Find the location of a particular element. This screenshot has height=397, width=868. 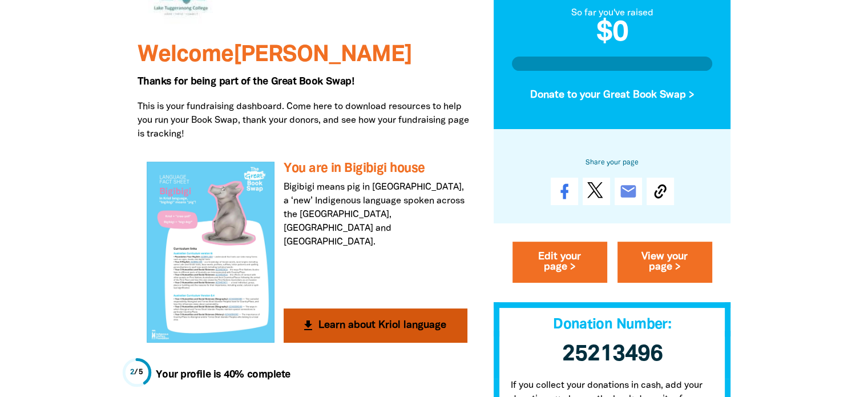

span: 2 is located at coordinates (132, 372).